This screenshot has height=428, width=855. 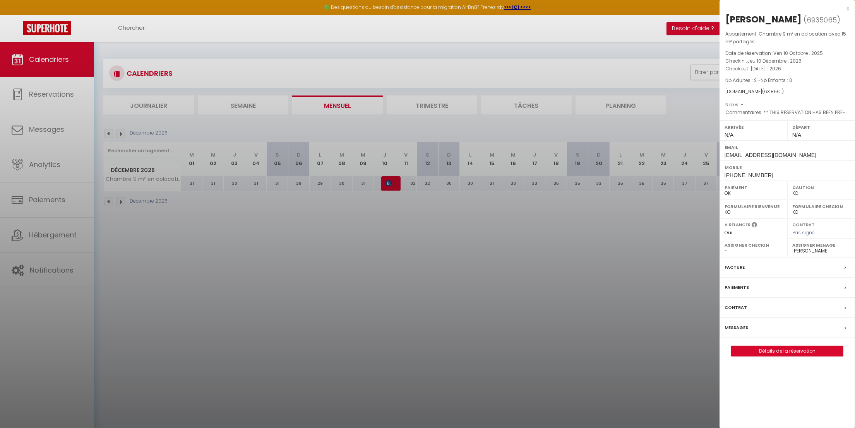 What do you see at coordinates (737, 225) in the screenshot?
I see `label: A relancer` at bounding box center [737, 225].